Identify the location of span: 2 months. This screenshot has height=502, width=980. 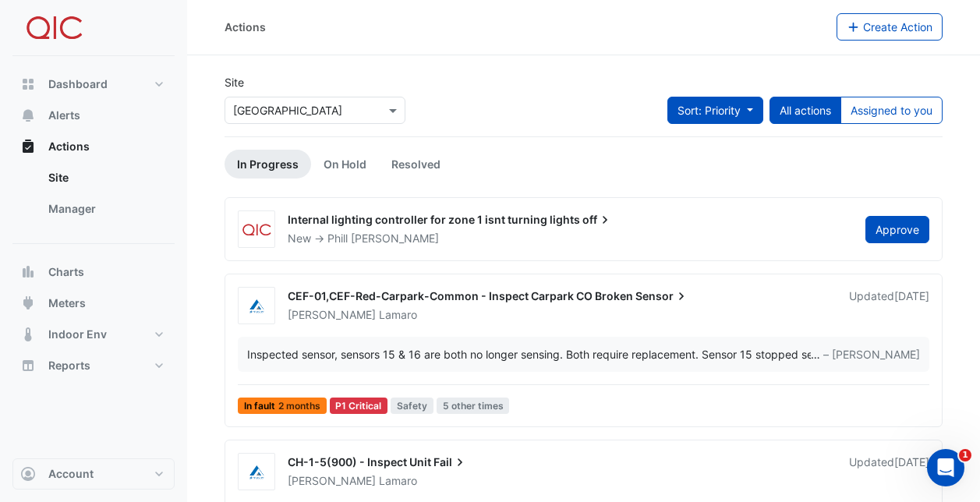
(299, 406).